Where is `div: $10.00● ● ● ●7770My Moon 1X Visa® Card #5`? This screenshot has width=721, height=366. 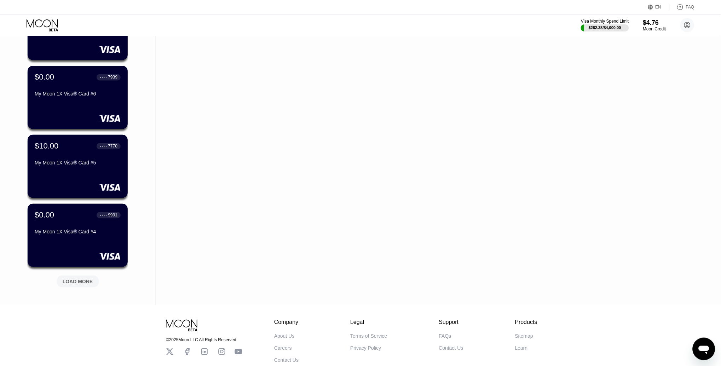
div: $10.00● ● ● ●7770My Moon 1X Visa® Card #5 is located at coordinates (77, 166).